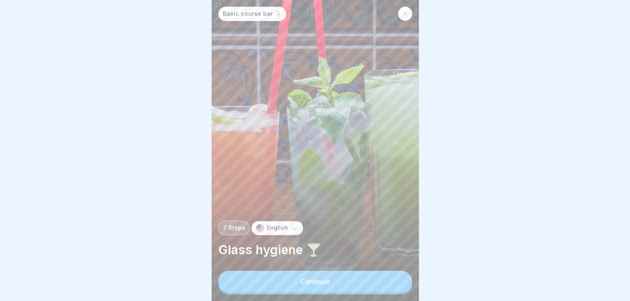 This screenshot has height=301, width=630. Describe the element at coordinates (315, 250) in the screenshot. I see `p: Glass hygiene 🍸` at that location.